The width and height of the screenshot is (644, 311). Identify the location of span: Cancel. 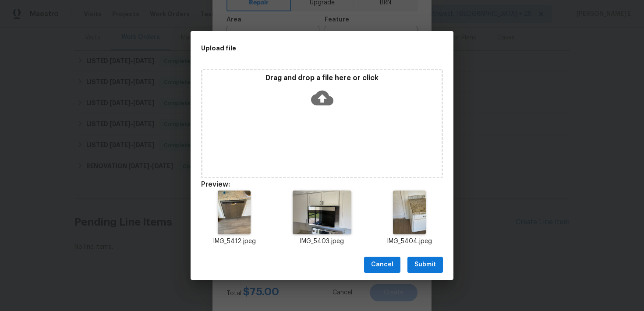
(382, 265).